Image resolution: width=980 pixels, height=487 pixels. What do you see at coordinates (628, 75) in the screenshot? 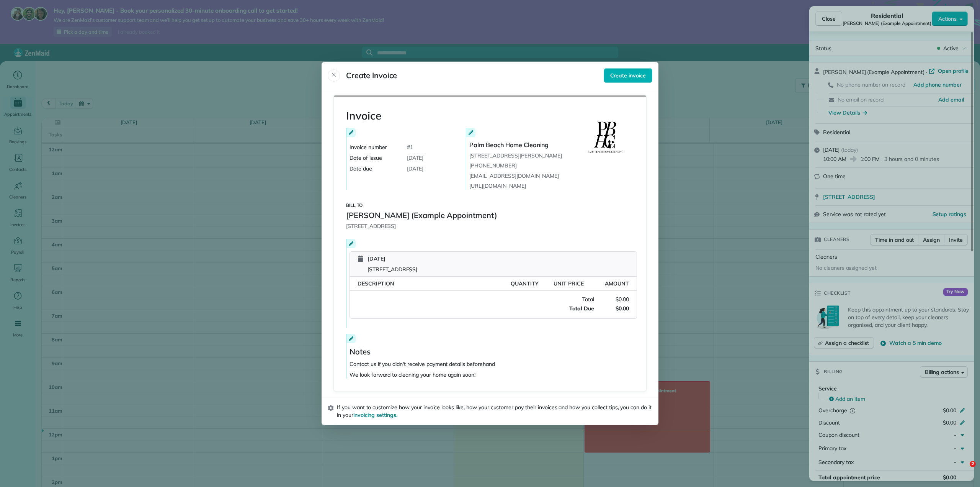
I see `button: Create invoice` at bounding box center [628, 75].